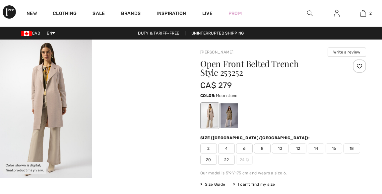  I want to click on span: 20, so click(208, 159).